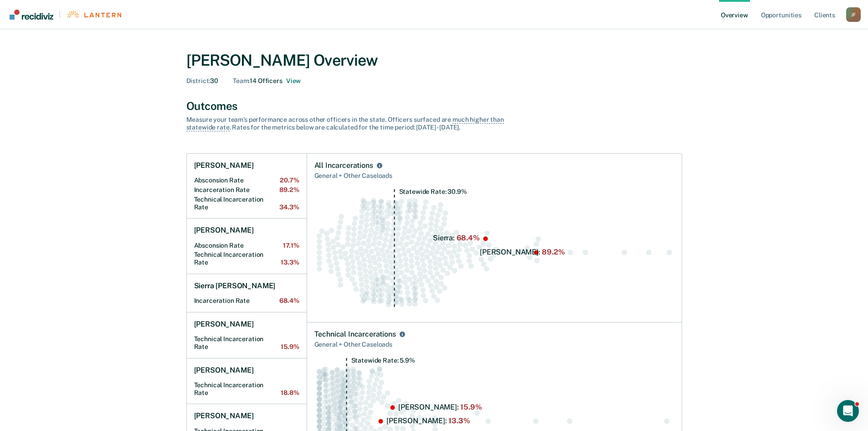  Describe the element at coordinates (290, 347) in the screenshot. I see `span: 15.9%` at that location.